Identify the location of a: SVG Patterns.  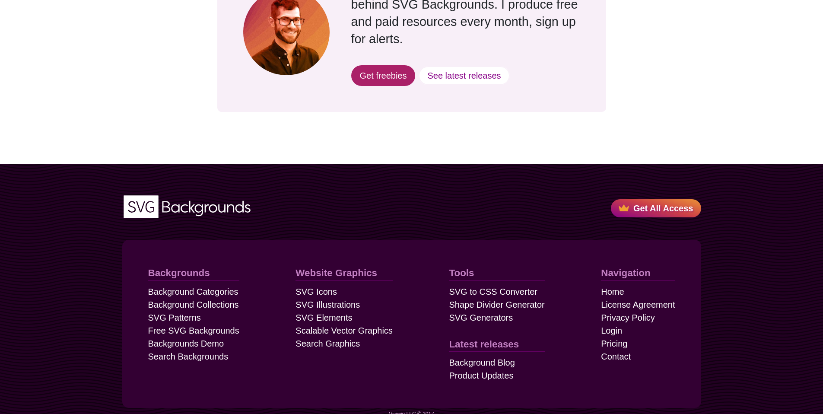
(175, 318).